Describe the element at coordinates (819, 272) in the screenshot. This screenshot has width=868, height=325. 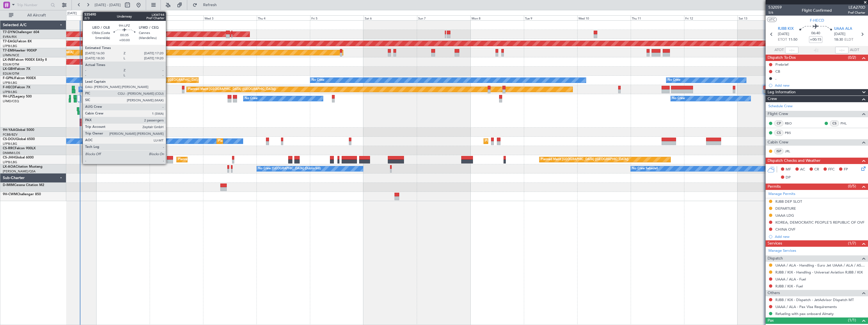
I see `a: RJBB / KIX - Handling - Universal Aviation RJBB / KIX` at that location.